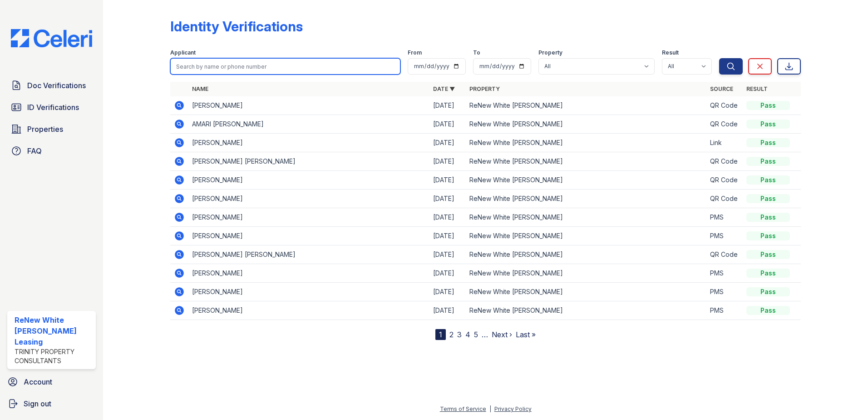 Image resolution: width=868 pixels, height=420 pixels. What do you see at coordinates (440, 334) in the screenshot?
I see `div: 1` at bounding box center [440, 334].